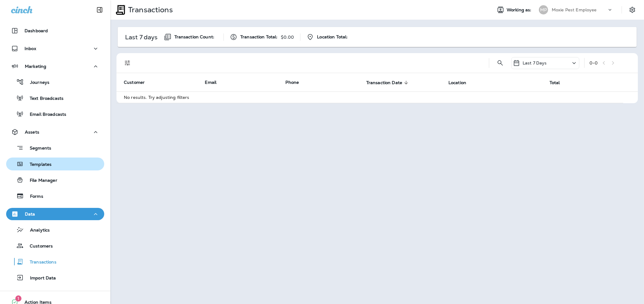  I want to click on button: Dashboard, so click(55, 31).